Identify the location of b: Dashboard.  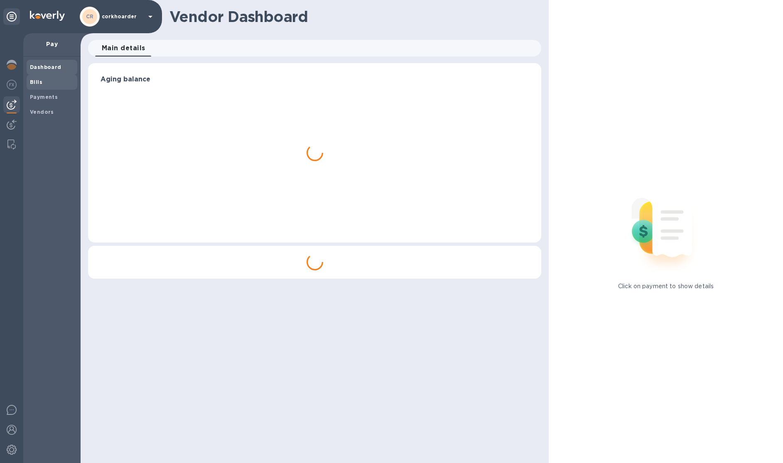
(46, 67).